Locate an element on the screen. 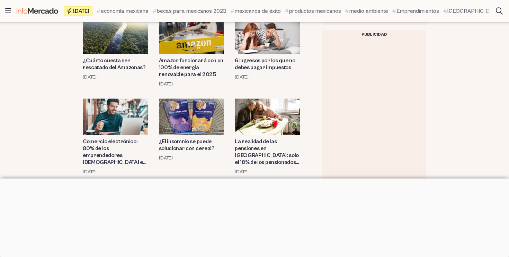 This screenshot has height=257, width=509. a: Amazon funcionará con un 100% de energía renovable para el 2025 is located at coordinates (192, 68).